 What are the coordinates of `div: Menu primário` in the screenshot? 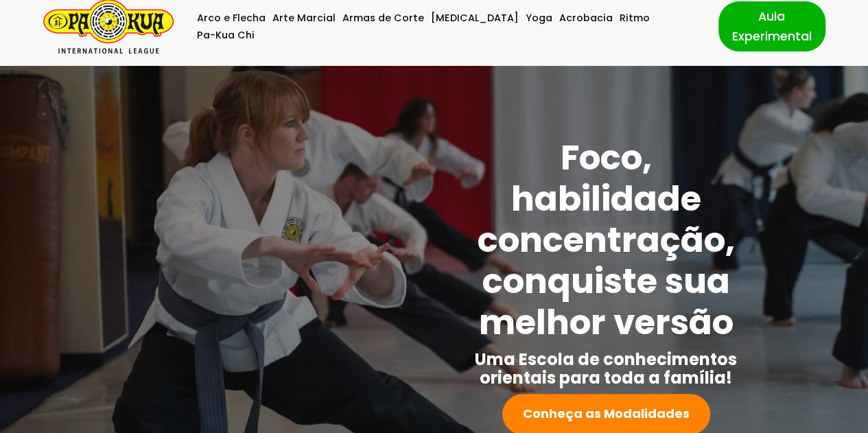 It's located at (446, 26).